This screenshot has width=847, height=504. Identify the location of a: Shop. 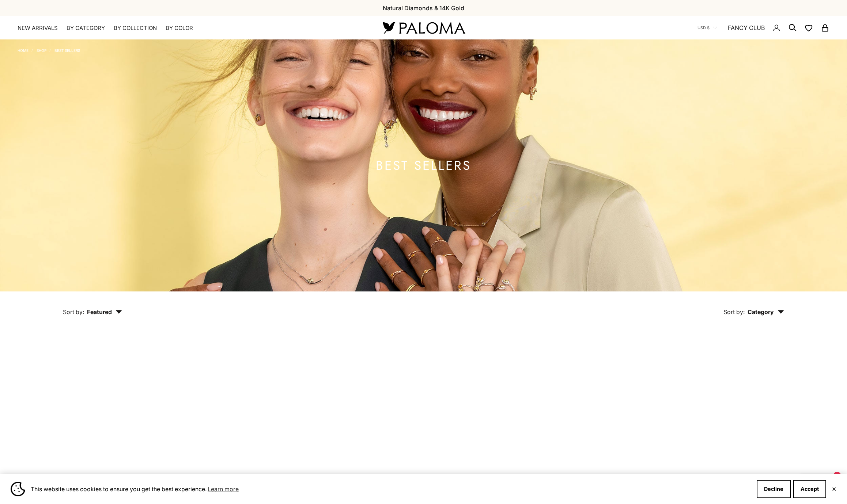
(41, 50).